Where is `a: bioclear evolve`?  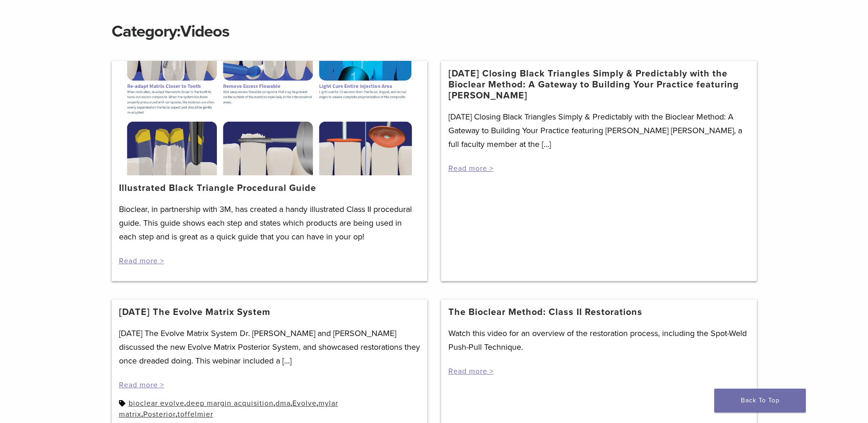 a: bioclear evolve is located at coordinates (156, 403).